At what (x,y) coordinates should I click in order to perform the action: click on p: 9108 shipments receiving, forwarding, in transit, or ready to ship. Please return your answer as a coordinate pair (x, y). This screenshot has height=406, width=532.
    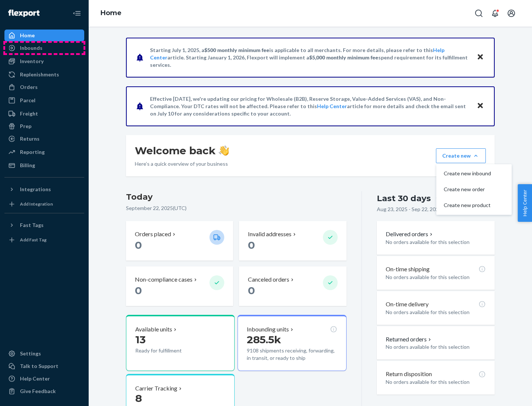
    Looking at the image, I should click on (292, 354).